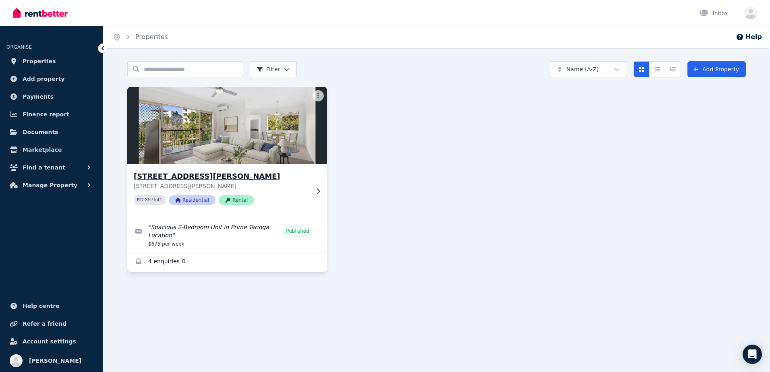 This screenshot has width=770, height=372. What do you see at coordinates (51, 324) in the screenshot?
I see `a: Refer a friend` at bounding box center [51, 324].